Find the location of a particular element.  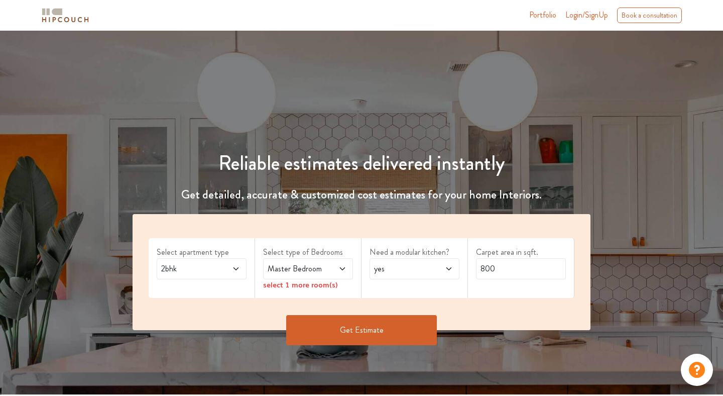

h4: Get detailed, accurate & customized cost estimates for your home Interiors. is located at coordinates (362, 194).